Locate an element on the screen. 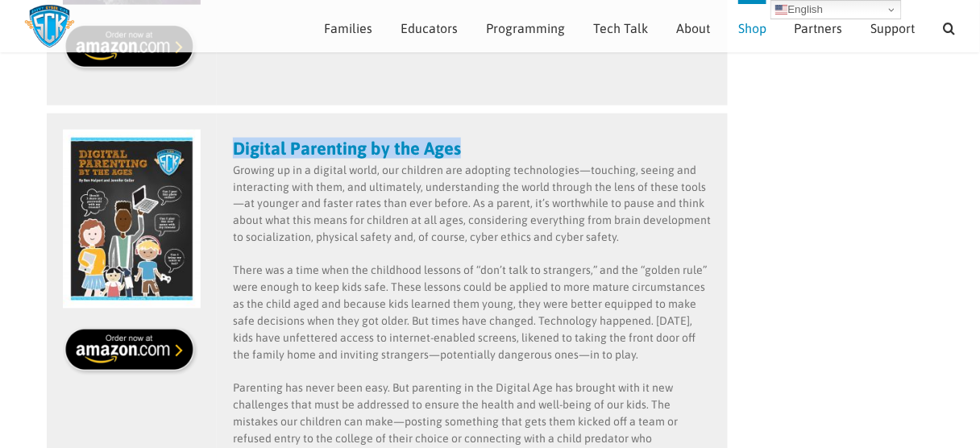  strong: Digital Parenting by the Ages is located at coordinates (346, 149).